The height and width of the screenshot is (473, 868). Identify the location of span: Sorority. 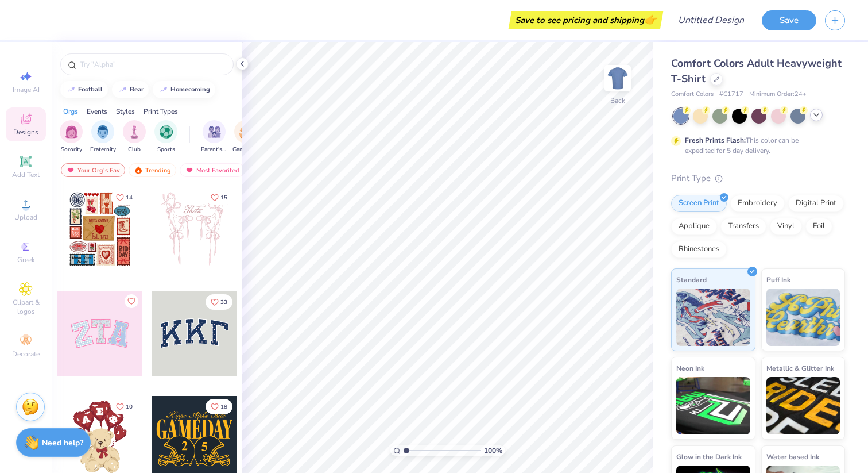
(71, 149).